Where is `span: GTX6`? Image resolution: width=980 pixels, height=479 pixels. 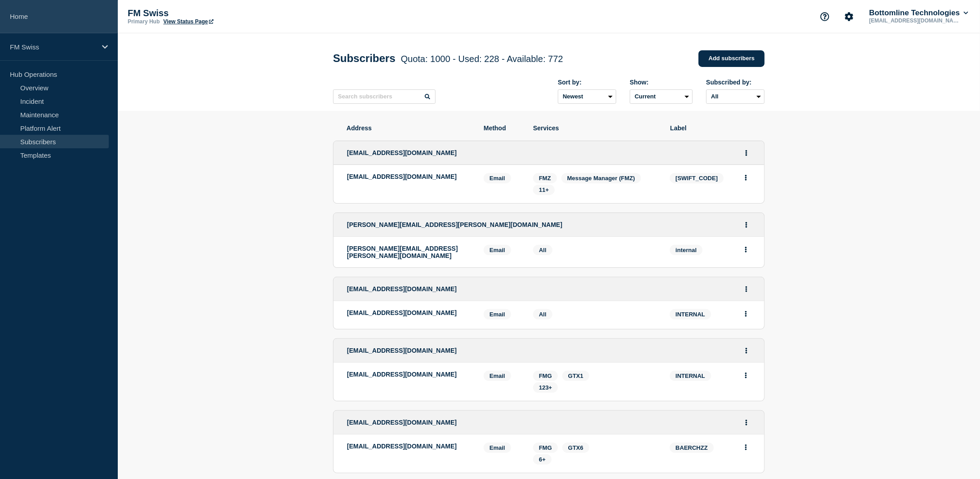 span: GTX6 is located at coordinates (576, 447).